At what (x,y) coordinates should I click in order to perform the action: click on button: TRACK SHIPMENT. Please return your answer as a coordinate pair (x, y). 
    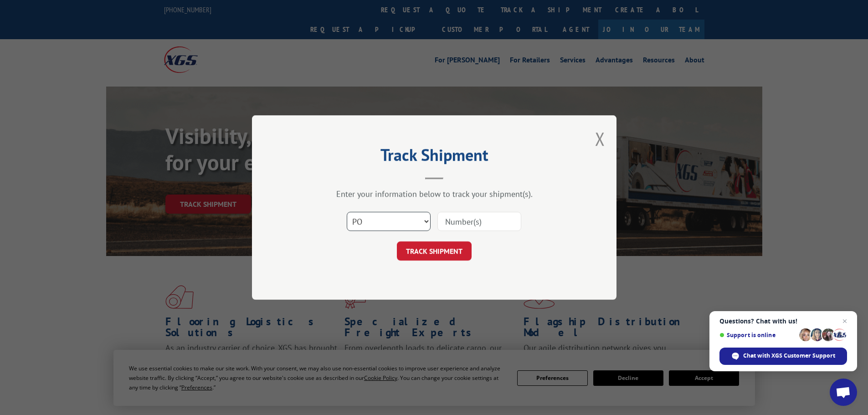
    Looking at the image, I should click on (435, 251).